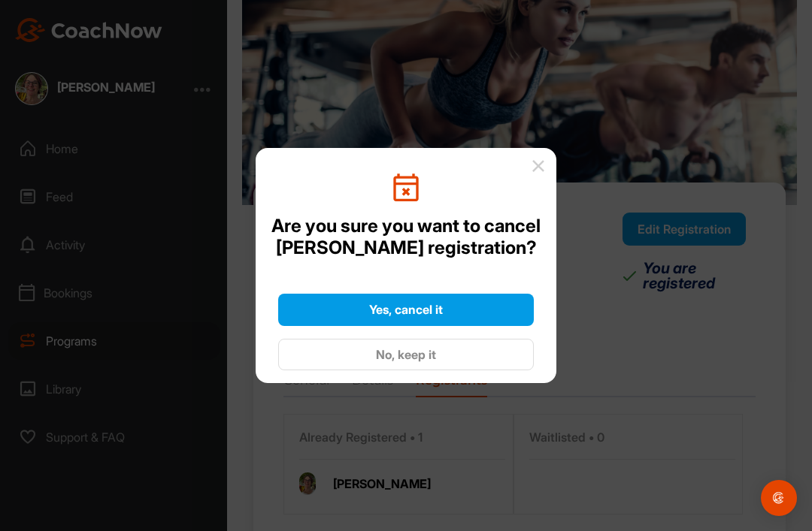 The width and height of the screenshot is (812, 531). I want to click on span: Yes, cancel it, so click(406, 309).